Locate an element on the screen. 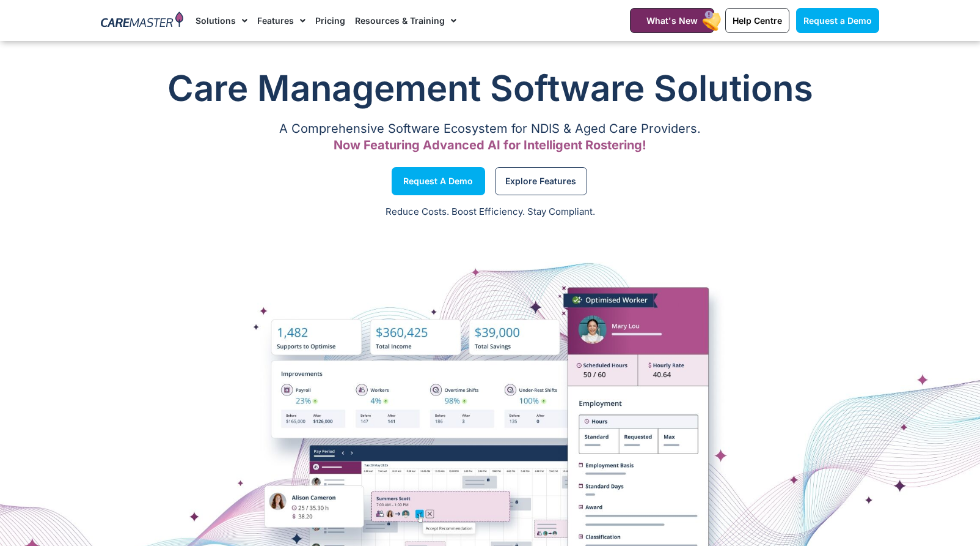 This screenshot has height=546, width=980. span: Help Centre is located at coordinates (757, 20).